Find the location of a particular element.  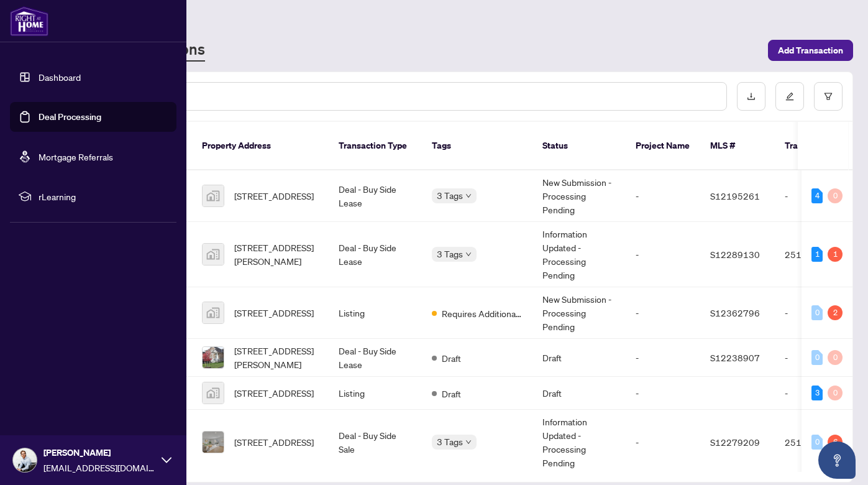

span: filter is located at coordinates (828, 96).